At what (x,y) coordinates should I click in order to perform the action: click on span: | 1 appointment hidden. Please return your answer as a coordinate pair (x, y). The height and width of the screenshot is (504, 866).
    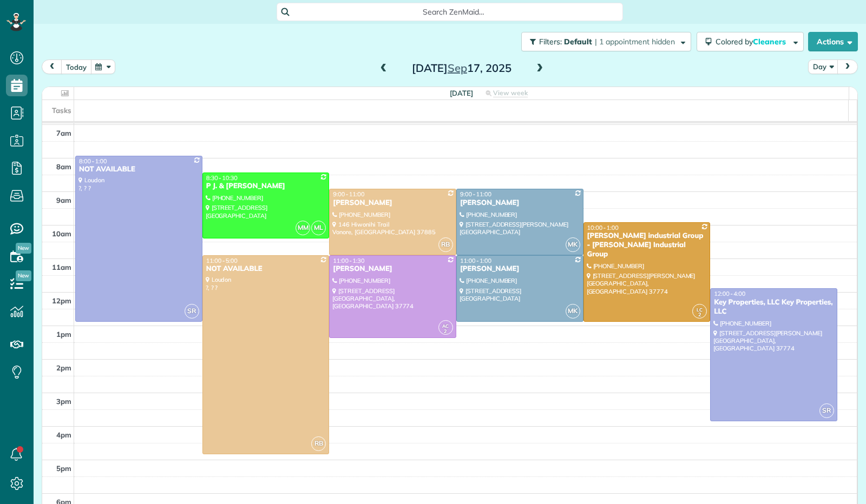
    Looking at the image, I should click on (635, 42).